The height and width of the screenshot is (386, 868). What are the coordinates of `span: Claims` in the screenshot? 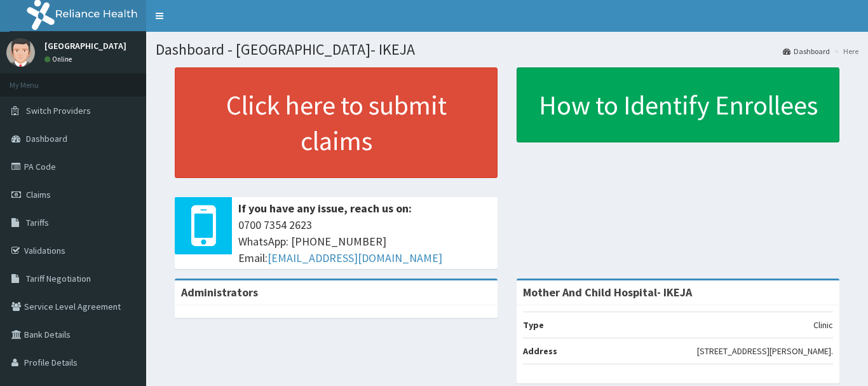 It's located at (38, 194).